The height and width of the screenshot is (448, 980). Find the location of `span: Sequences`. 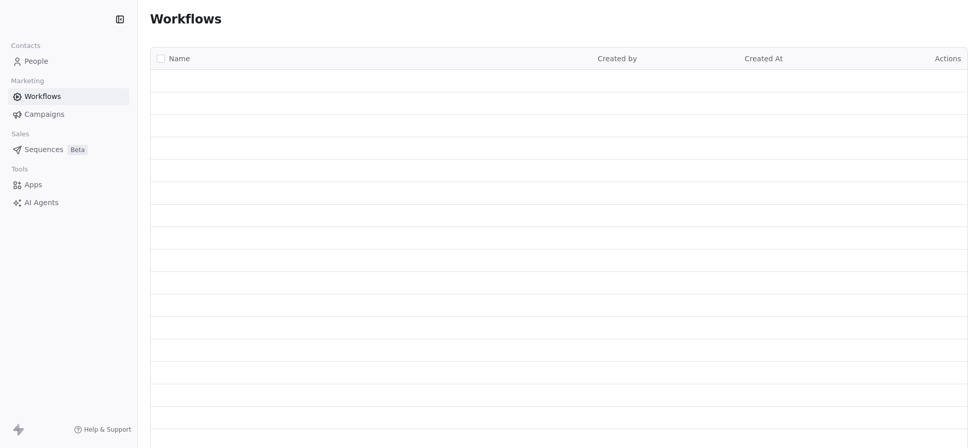

span: Sequences is located at coordinates (44, 150).